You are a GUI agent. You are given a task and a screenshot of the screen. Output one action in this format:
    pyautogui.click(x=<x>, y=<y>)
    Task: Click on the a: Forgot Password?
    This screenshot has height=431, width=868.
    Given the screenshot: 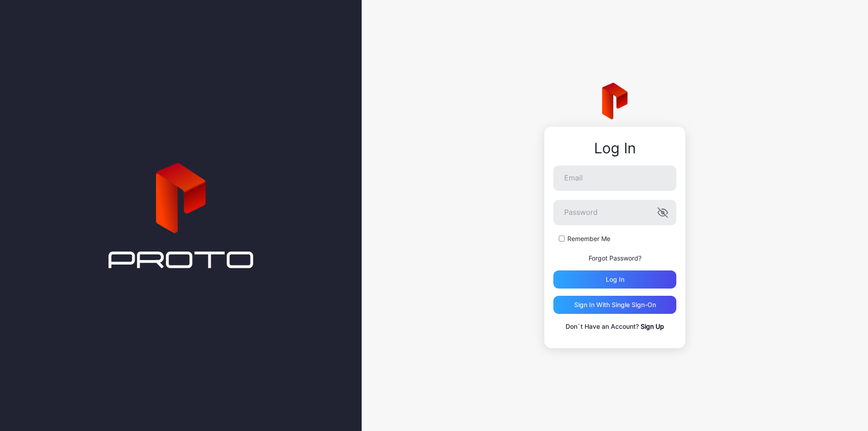 What is the action you would take?
    pyautogui.click(x=615, y=258)
    